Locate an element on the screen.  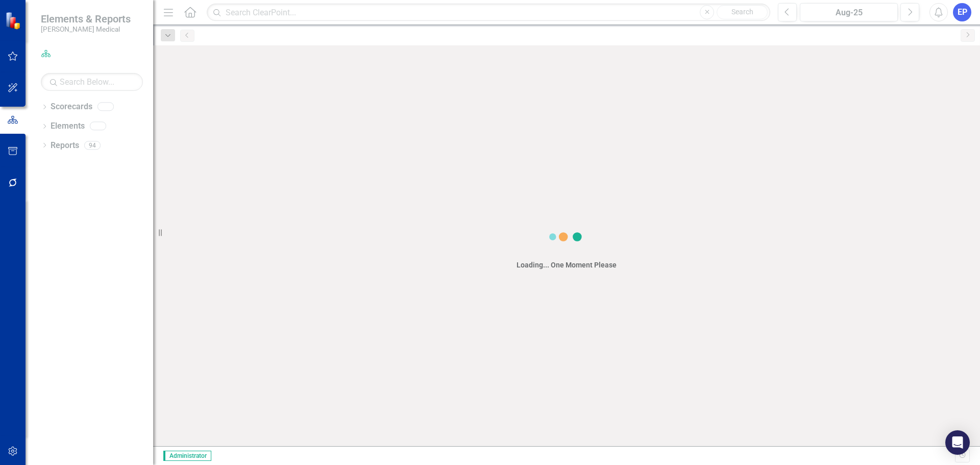
span: Administrator is located at coordinates (187, 455).